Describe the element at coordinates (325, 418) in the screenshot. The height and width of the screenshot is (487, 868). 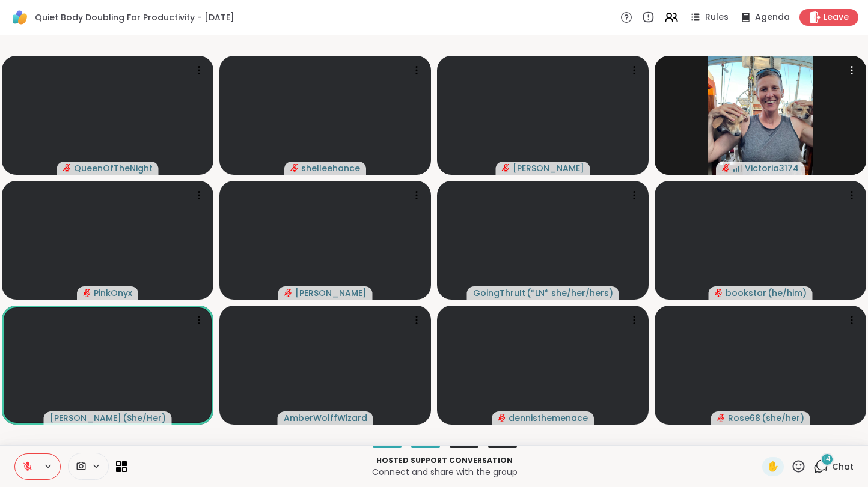
I see `span: AmberWolffWizard` at that location.